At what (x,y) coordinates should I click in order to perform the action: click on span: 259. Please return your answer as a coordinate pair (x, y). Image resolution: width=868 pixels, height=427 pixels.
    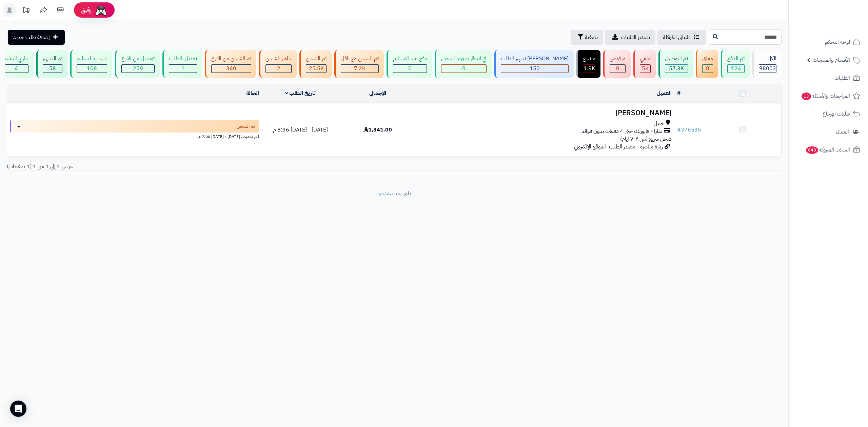
    Looking at the image, I should click on (138, 68).